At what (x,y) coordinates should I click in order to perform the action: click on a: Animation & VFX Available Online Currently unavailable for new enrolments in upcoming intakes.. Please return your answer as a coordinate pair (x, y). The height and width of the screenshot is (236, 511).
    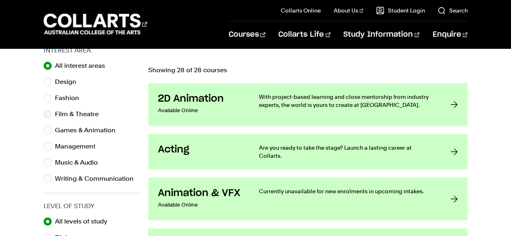
    Looking at the image, I should click on (308, 199).